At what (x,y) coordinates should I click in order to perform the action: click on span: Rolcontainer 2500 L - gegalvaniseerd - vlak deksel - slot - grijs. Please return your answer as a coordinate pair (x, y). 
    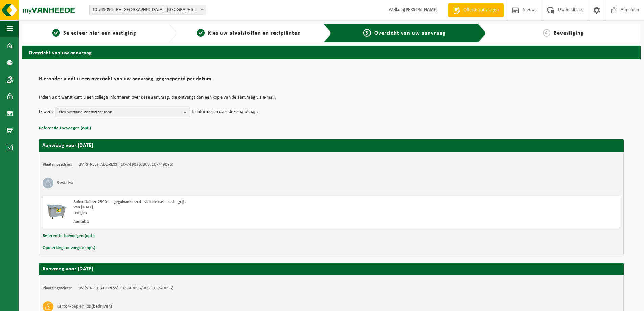
    Looking at the image, I should click on (129, 202).